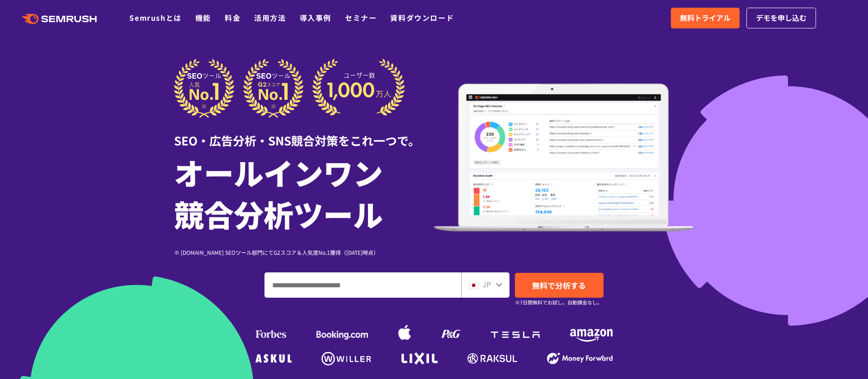  Describe the element at coordinates (232, 18) in the screenshot. I see `a: 料金` at that location.